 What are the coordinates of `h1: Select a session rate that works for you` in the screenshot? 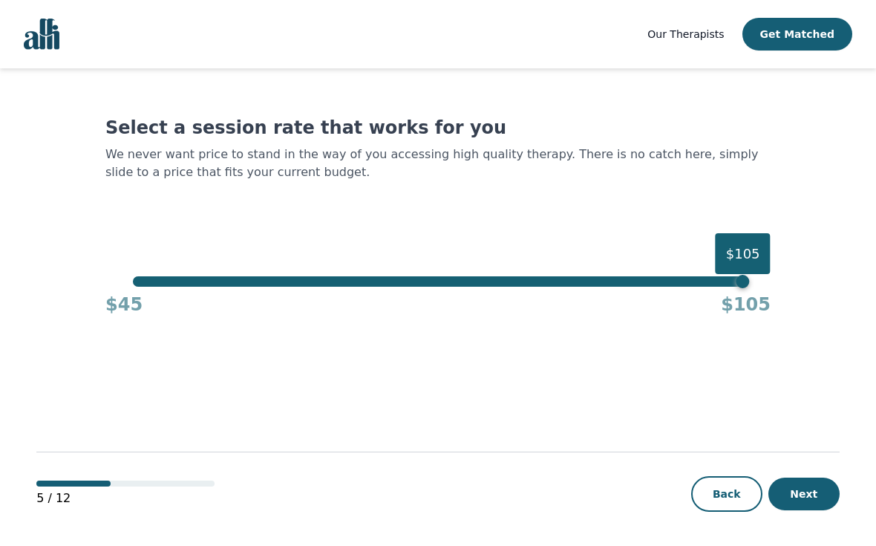 It's located at (438, 128).